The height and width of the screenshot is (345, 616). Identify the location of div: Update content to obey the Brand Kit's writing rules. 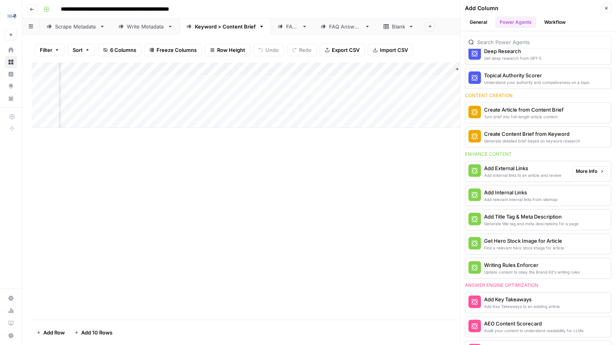
(532, 272).